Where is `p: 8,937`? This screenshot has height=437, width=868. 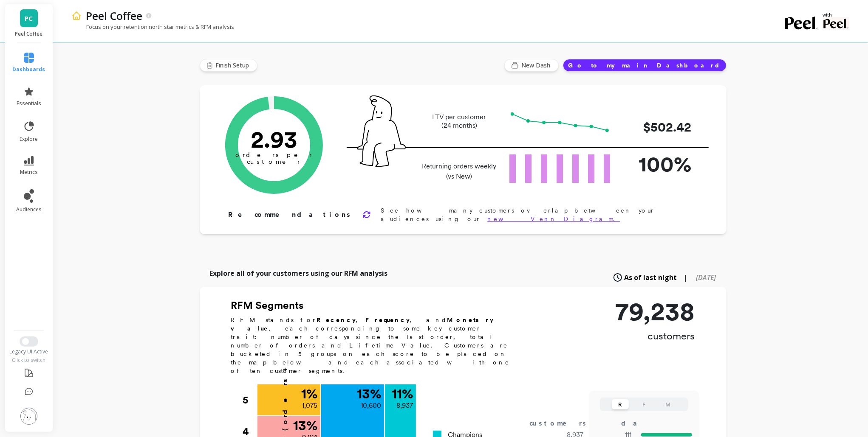
p: 8,937 is located at coordinates (405, 406).